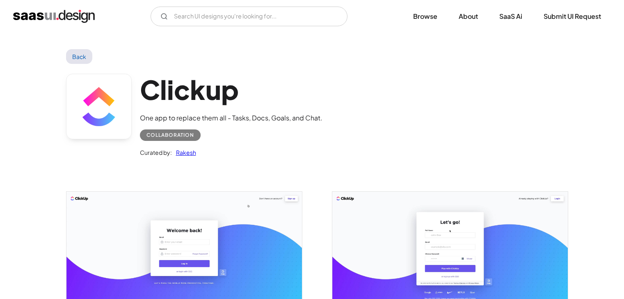 The height and width of the screenshot is (299, 624). I want to click on div: Collaboration, so click(170, 135).